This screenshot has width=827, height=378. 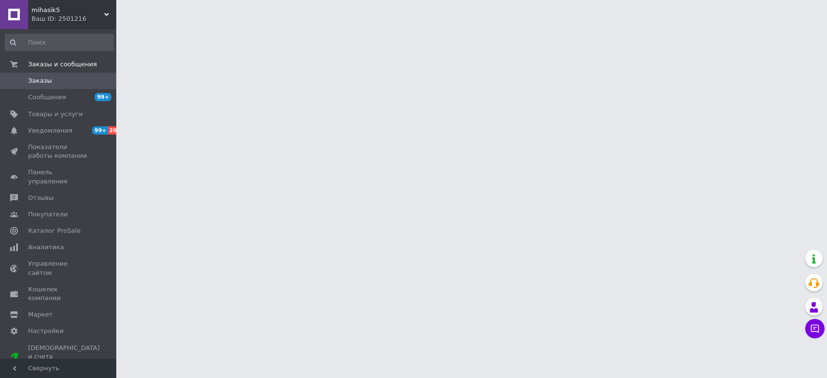 I want to click on span: Маркет, so click(x=40, y=315).